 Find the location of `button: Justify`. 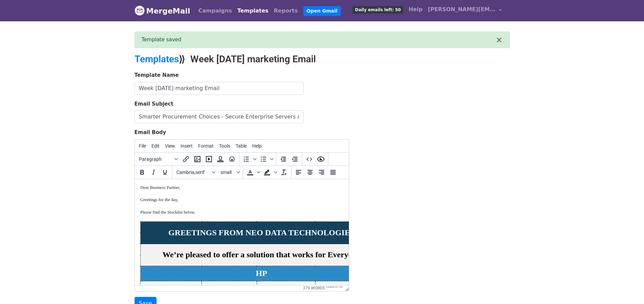

button: Justify is located at coordinates (333, 173).